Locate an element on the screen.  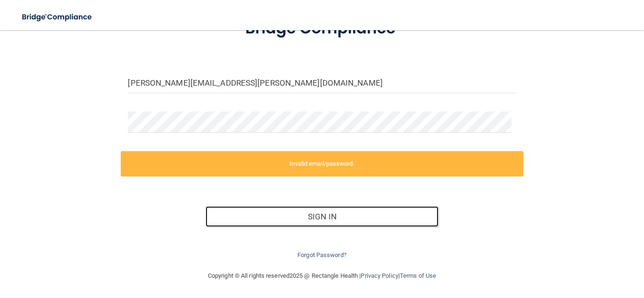
img: bridge_compliance_login_screen.278c3ca4.svg is located at coordinates (58, 17).